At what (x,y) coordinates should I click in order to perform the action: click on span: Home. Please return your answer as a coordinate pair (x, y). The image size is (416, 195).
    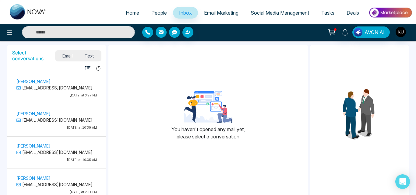
    Looking at the image, I should click on (132, 13).